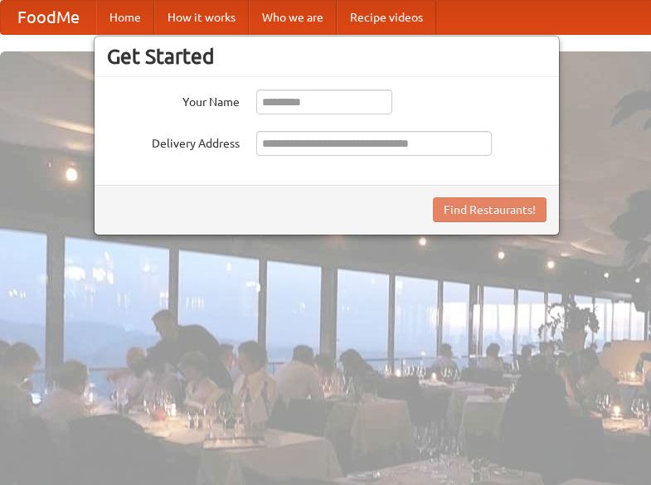  Describe the element at coordinates (327, 56) in the screenshot. I see `h3: Get Started` at that location.